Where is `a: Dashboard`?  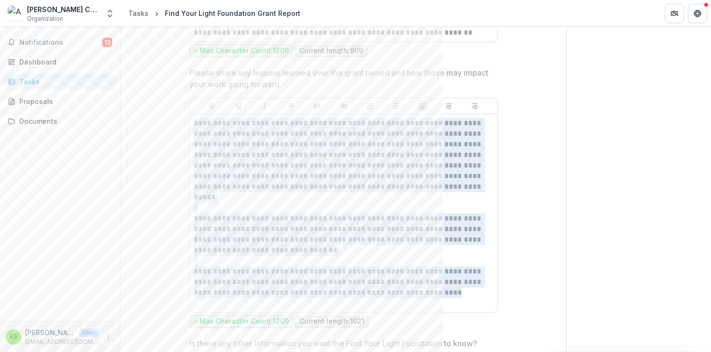 a: Dashboard is located at coordinates (60, 62).